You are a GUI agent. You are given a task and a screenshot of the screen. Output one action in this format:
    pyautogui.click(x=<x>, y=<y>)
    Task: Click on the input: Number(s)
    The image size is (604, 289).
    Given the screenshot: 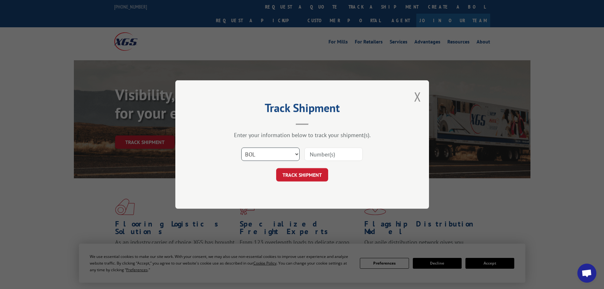 What is the action you would take?
    pyautogui.click(x=333, y=154)
    